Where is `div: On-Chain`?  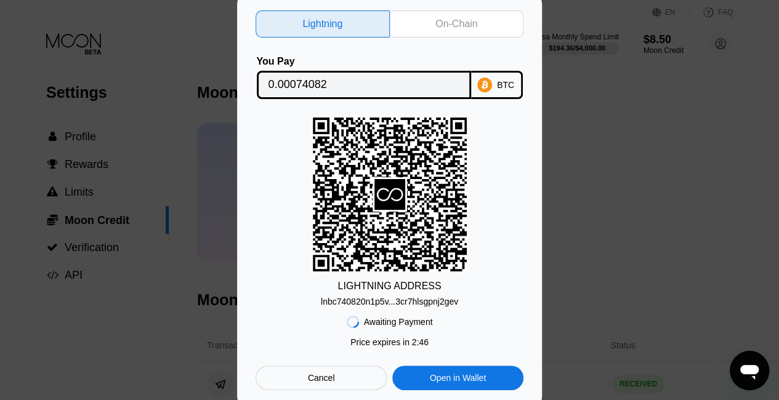
div: On-Chain is located at coordinates (457, 24).